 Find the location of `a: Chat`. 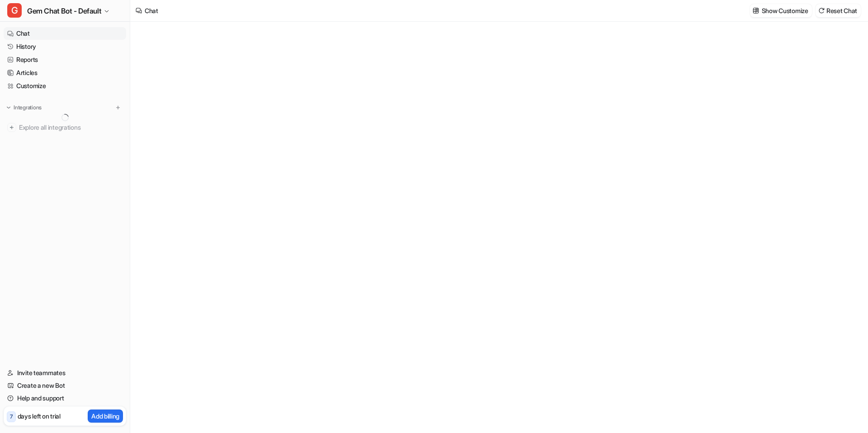

a: Chat is located at coordinates (64, 34).